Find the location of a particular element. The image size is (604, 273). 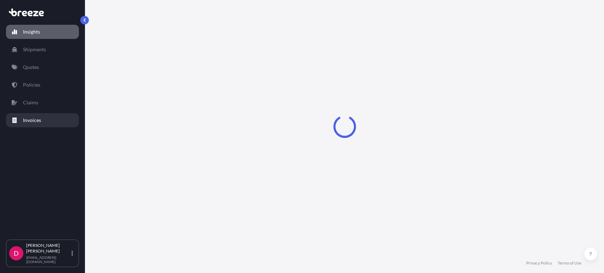

p: Policies is located at coordinates (31, 85).